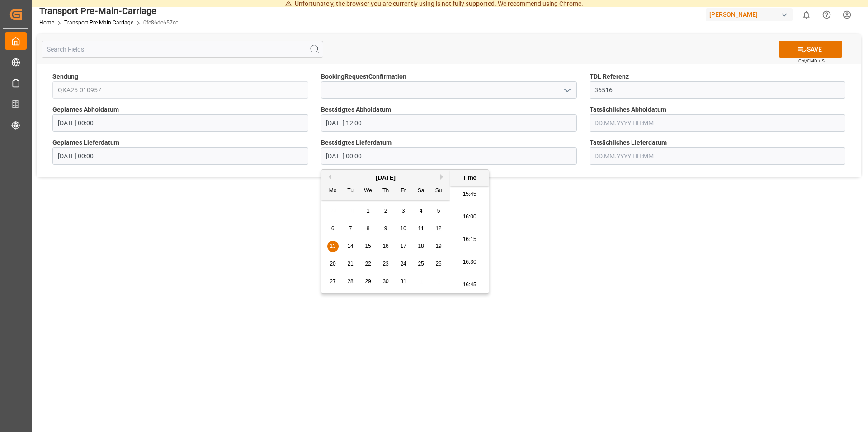  What do you see at coordinates (351, 229) in the screenshot?
I see `span: 7` at bounding box center [351, 229].